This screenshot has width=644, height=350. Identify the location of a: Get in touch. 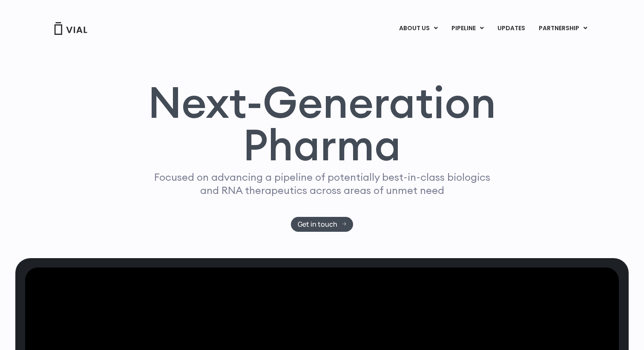
(322, 224).